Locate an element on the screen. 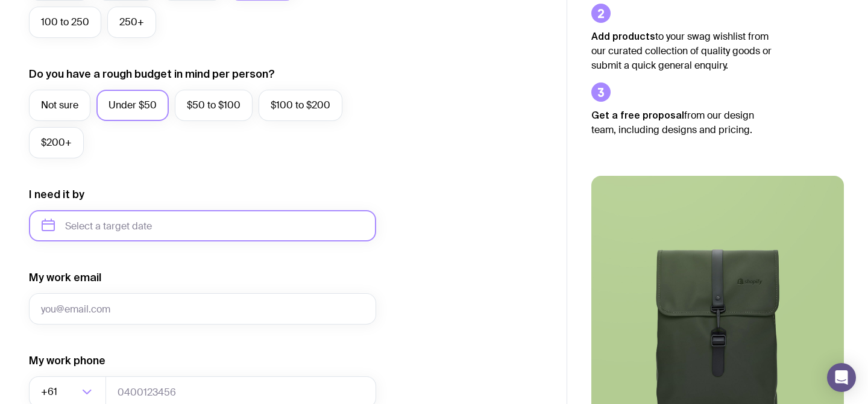 This screenshot has width=868, height=404. input: Select a target date is located at coordinates (202, 226).